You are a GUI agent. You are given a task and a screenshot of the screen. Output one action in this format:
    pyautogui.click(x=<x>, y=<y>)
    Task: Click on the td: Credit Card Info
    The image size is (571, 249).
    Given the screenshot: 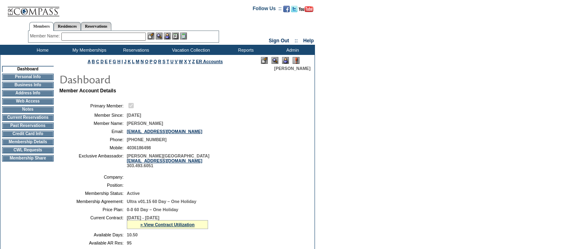 What is the action you would take?
    pyautogui.click(x=28, y=134)
    